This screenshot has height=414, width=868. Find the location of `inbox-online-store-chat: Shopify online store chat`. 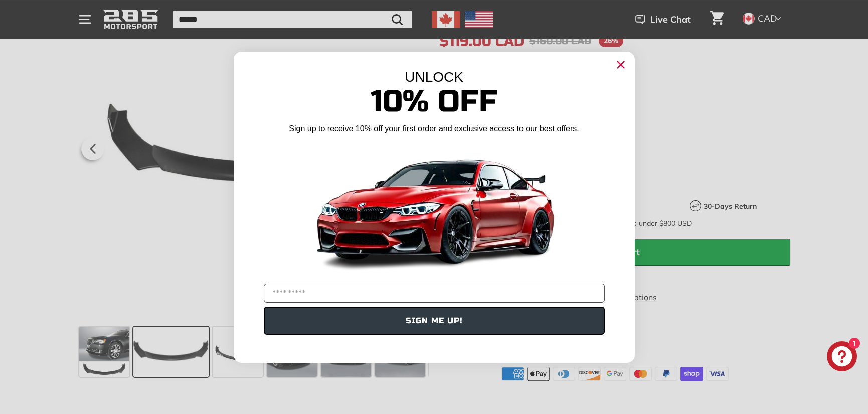

inbox-online-store-chat: Shopify online store chat is located at coordinates (842, 357).